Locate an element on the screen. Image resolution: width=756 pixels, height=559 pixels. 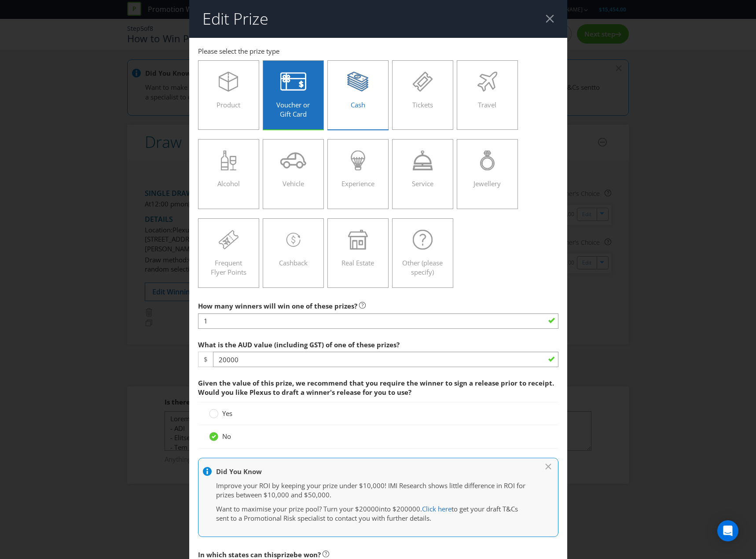
span: Want to maximise your prize pool? Turn your $ is located at coordinates (287, 509).